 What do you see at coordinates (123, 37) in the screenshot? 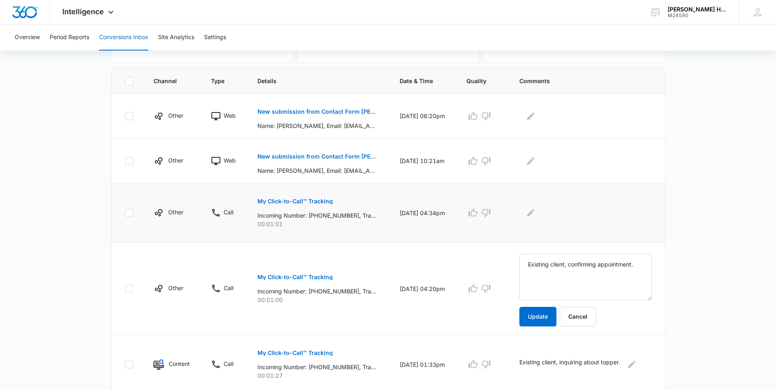
I see `button: Conversions Inbox` at bounding box center [123, 37].